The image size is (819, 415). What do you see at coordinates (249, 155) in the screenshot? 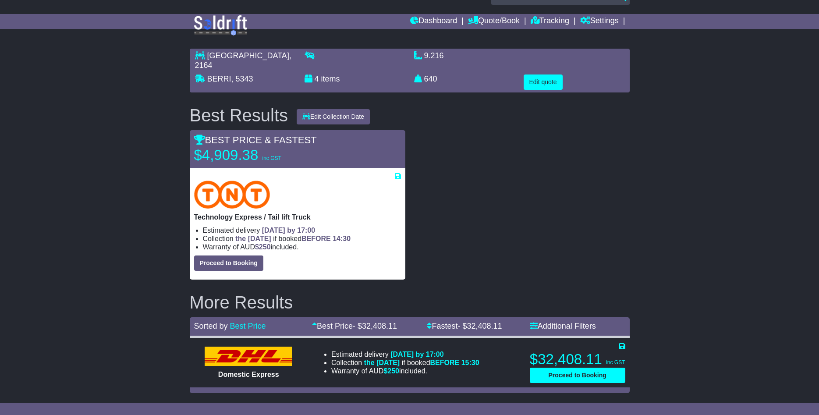
I see `p: $4,909.38` at bounding box center [249, 155].